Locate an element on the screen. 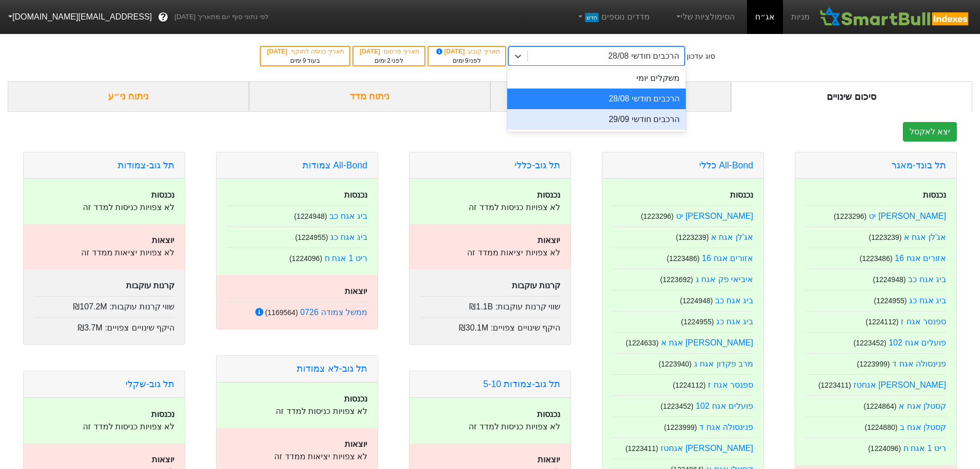 The height and width of the screenshot is (469, 980). small: ( 1224096 ) is located at coordinates (306, 258).